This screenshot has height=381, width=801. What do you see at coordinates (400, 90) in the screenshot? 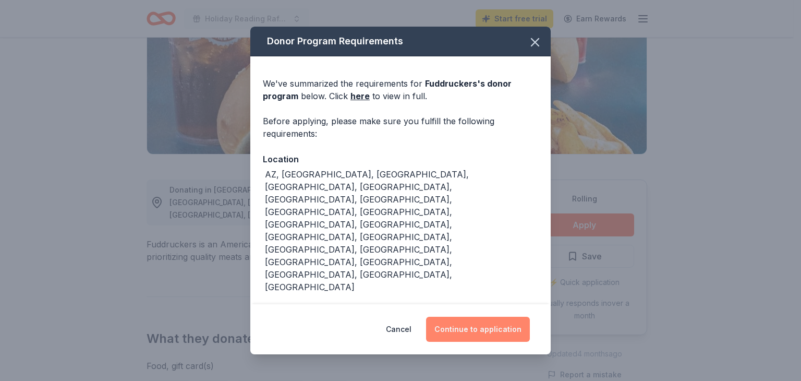
I see `div: We've summarized the requirements for below. Click to view in full.` at bounding box center [400, 90].